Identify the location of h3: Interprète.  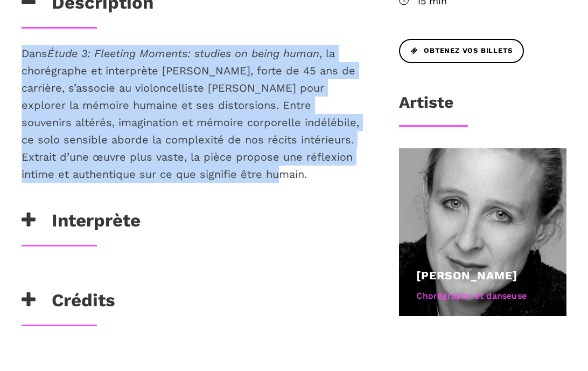
(81, 223).